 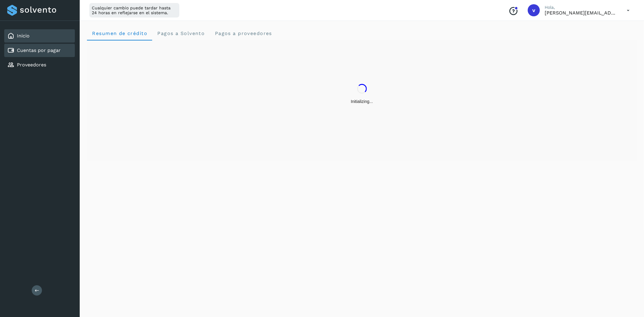 I want to click on a: Inicio, so click(x=24, y=35).